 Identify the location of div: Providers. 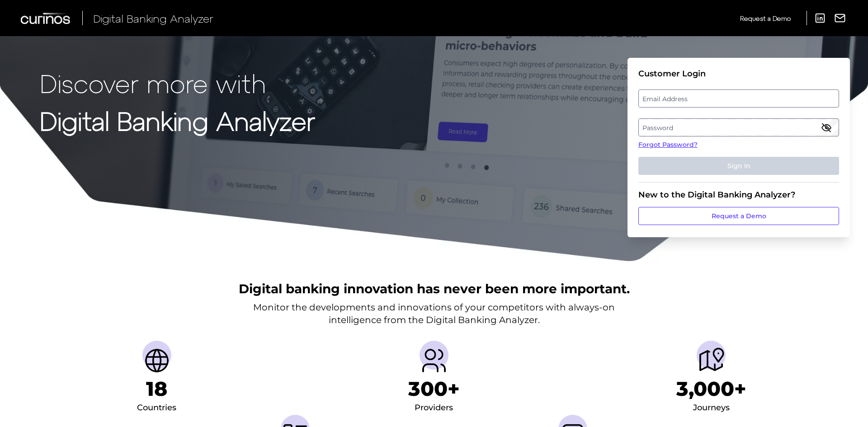
(433, 408).